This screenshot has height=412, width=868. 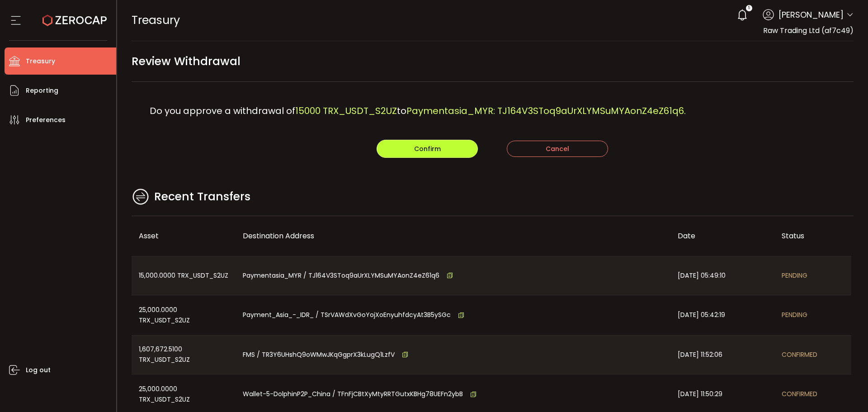 I want to click on span: Raw Trading Ltd (af7c49), so click(x=809, y=30).